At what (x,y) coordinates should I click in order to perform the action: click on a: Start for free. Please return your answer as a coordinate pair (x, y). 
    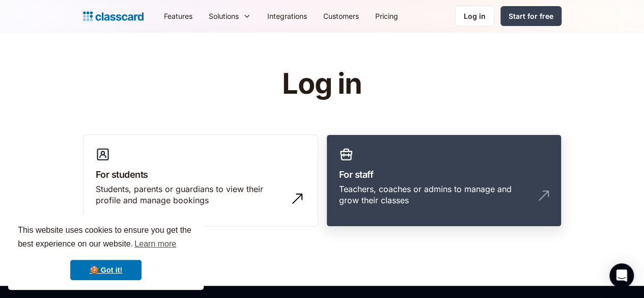
    Looking at the image, I should click on (531, 16).